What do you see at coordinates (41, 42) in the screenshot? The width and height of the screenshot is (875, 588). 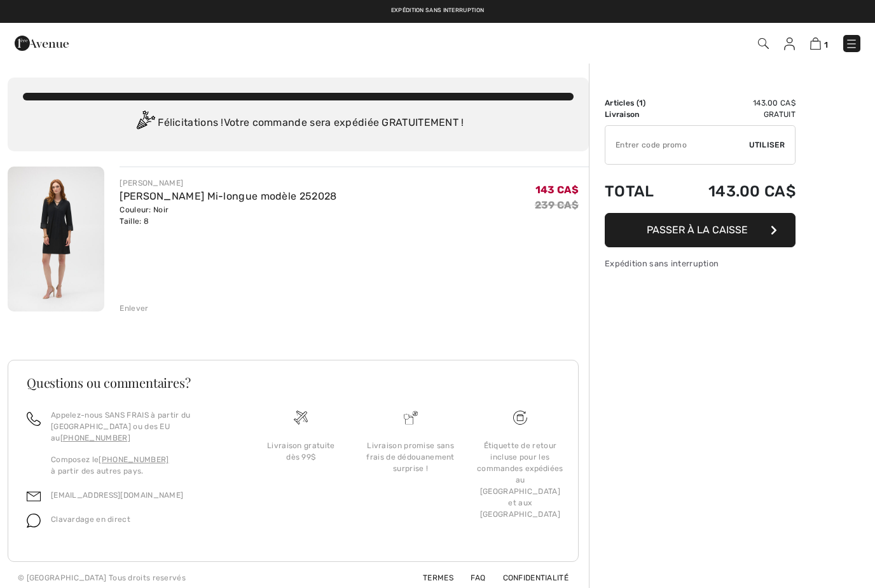 I see `a: 1ère Avenue` at bounding box center [41, 42].